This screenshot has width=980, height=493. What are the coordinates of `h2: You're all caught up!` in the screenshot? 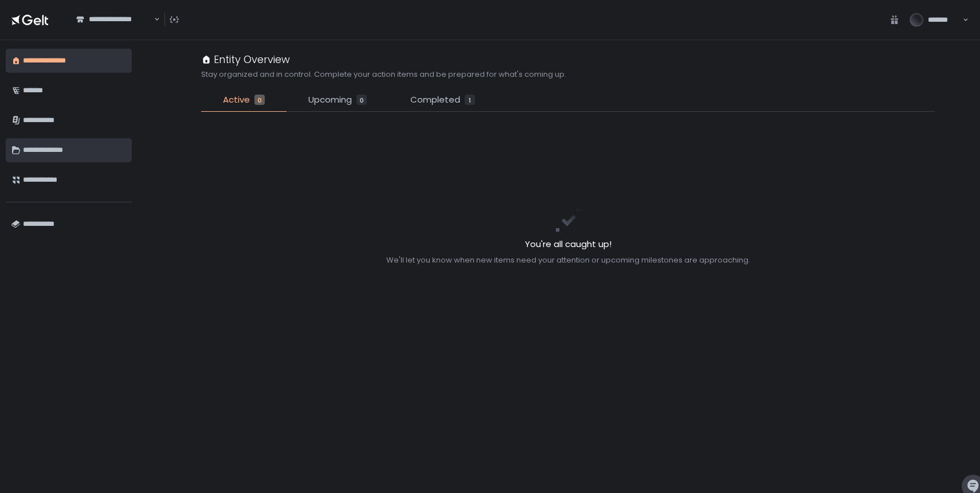 It's located at (568, 245).